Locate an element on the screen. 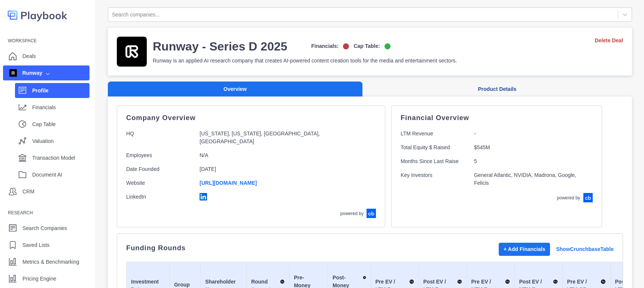 The height and width of the screenshot is (288, 644). p: Valuation is located at coordinates (61, 141).